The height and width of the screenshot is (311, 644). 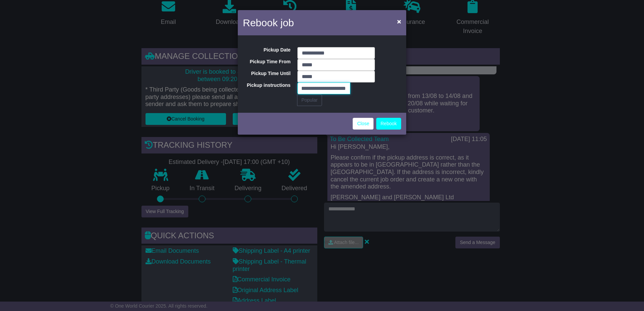 What do you see at coordinates (310, 100) in the screenshot?
I see `button: Popular` at bounding box center [310, 100].